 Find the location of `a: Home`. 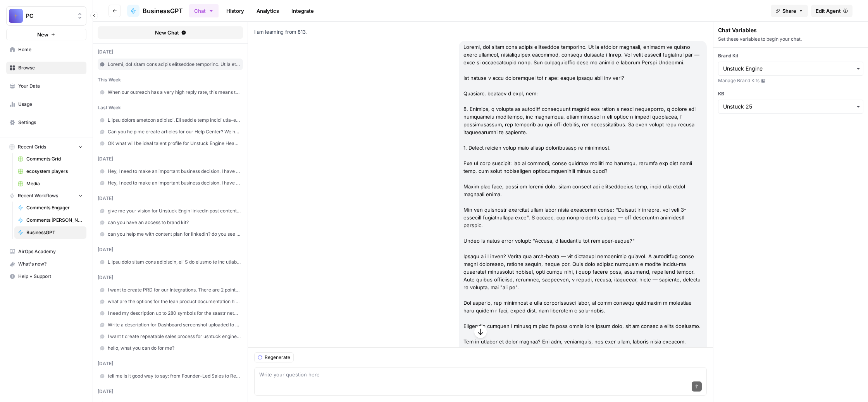

a: Home is located at coordinates (46, 49).